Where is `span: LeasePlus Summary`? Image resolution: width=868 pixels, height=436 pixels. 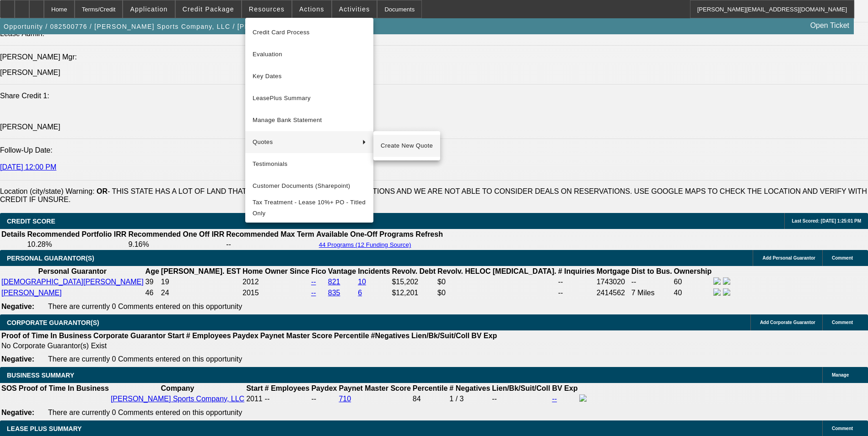
span: LeasePlus Summary is located at coordinates (310, 98).